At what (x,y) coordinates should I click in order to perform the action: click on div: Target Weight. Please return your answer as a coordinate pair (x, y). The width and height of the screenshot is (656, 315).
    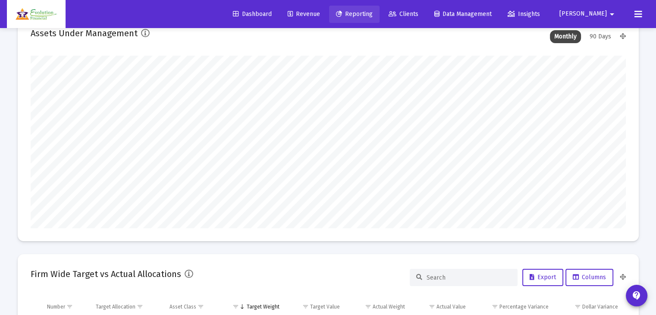
    Looking at the image, I should click on (263, 307).